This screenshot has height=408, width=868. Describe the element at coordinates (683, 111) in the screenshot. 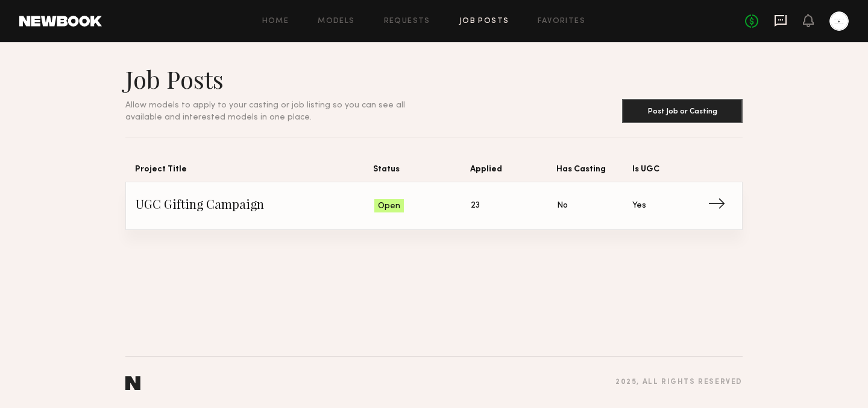

I see `a: Post Job or Casting` at that location.